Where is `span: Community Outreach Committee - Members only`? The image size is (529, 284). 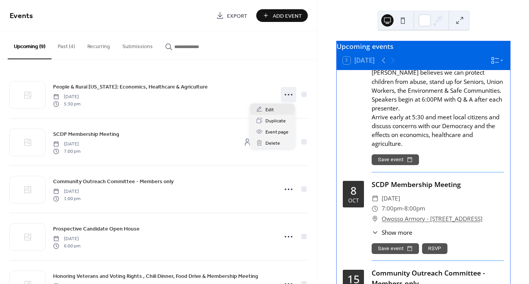
span: Community Outreach Committee - Members only is located at coordinates (113, 182).